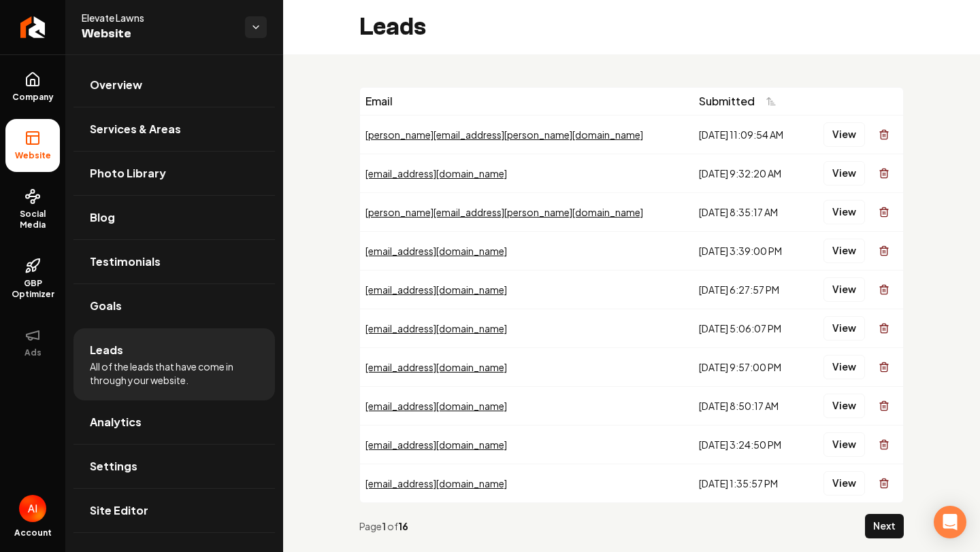 The image size is (980, 552). I want to click on a: Analytics, so click(174, 422).